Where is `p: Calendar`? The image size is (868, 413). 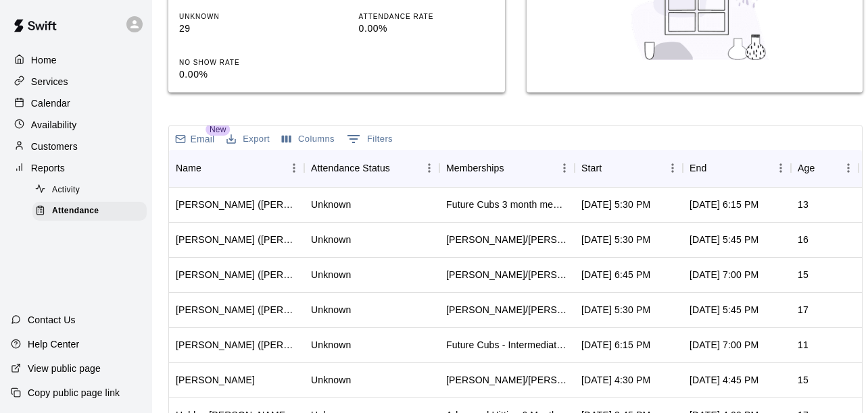 p: Calendar is located at coordinates (51, 103).